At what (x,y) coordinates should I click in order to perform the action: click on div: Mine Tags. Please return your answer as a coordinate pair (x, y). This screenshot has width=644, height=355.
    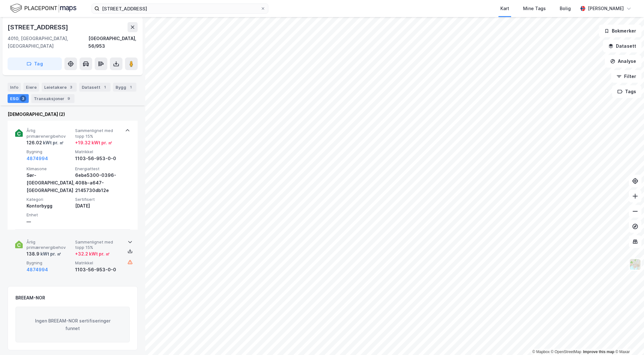
    Looking at the image, I should click on (534, 9).